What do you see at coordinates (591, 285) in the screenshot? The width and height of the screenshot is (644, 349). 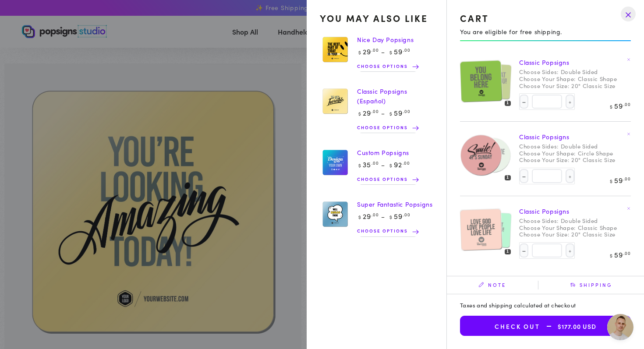 I see `summary: Shipping` at bounding box center [591, 285].